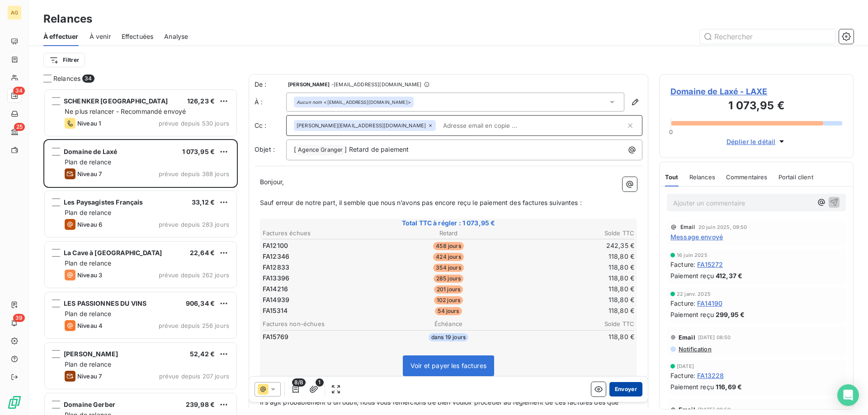 The height and width of the screenshot is (415, 868). What do you see at coordinates (89, 123) in the screenshot?
I see `span: Niveau 1` at bounding box center [89, 123].